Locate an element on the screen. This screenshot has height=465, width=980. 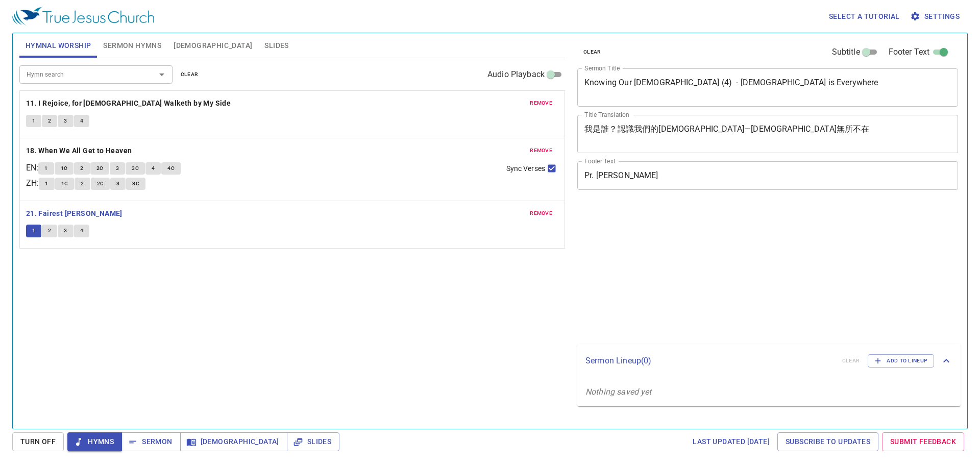
span: Sermon Hymns is located at coordinates (132, 45).